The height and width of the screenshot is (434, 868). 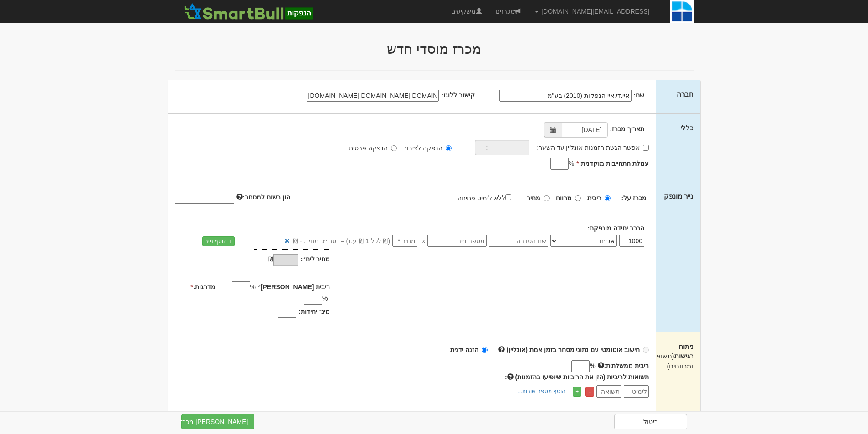 I want to click on input: חישוב אוטומטי עם נתוני מסחר בזמן אמת (אונליין), so click(x=646, y=350).